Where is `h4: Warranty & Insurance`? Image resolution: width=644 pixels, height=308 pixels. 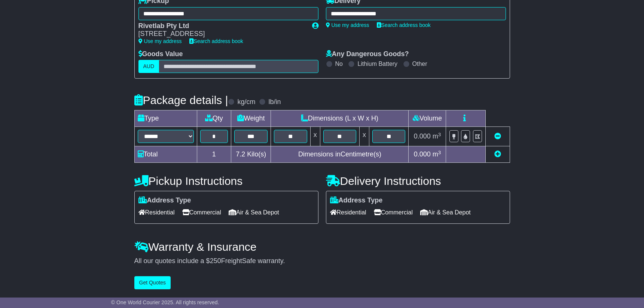 h4: Warranty & Insurance is located at coordinates (322, 246).